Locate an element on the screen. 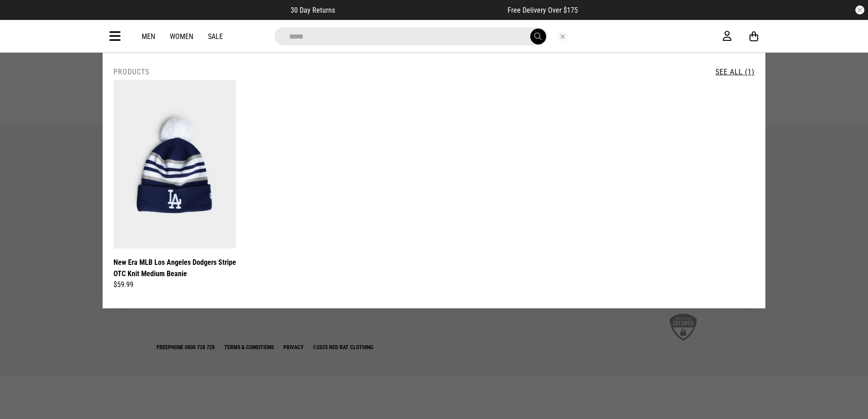 The image size is (868, 419). div: $59.99 is located at coordinates (175, 285).